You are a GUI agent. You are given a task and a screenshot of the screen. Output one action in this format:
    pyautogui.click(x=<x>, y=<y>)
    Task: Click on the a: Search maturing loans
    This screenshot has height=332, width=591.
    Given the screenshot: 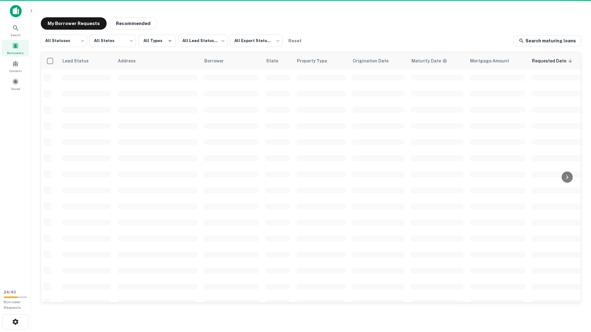 What is the action you would take?
    pyautogui.click(x=547, y=41)
    